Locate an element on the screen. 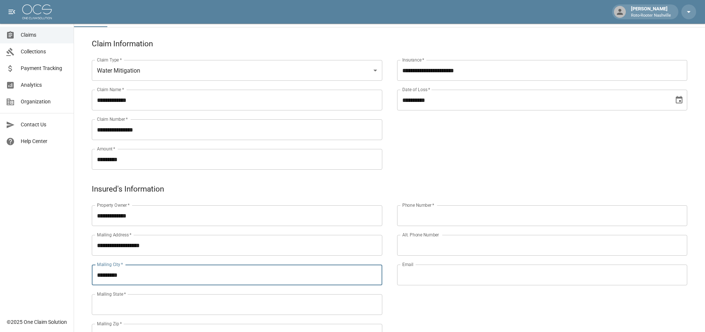 This screenshot has width=705, height=332. span: Claims is located at coordinates (44, 35).